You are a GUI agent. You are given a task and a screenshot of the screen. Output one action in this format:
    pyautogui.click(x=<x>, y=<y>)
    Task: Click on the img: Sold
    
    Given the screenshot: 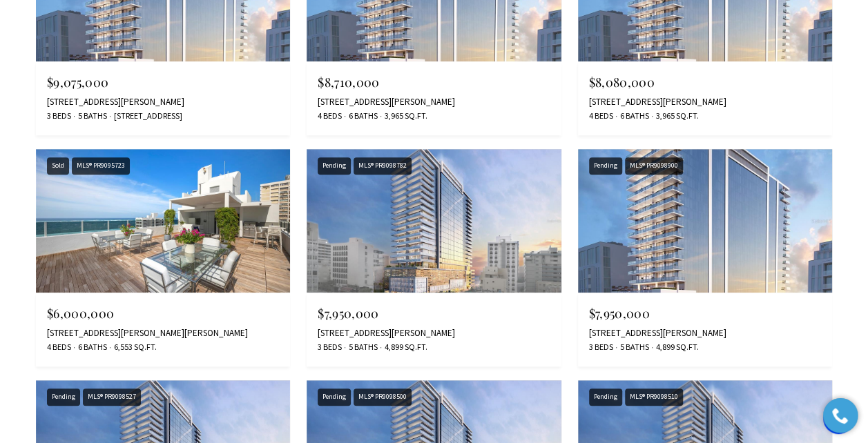 What is the action you would take?
    pyautogui.click(x=163, y=220)
    